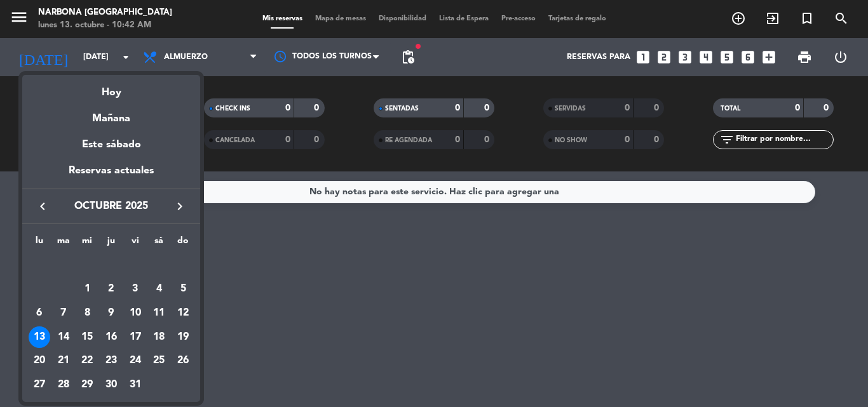 This screenshot has width=868, height=407. Describe the element at coordinates (64, 385) in the screenshot. I see `div: 28` at that location.